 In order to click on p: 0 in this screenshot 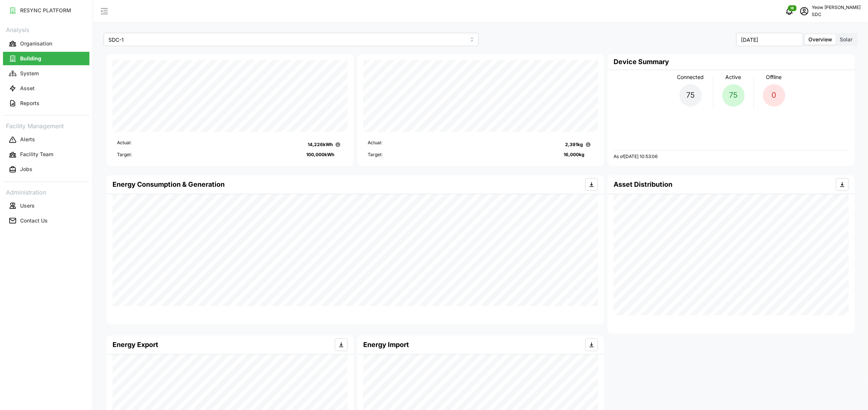, I will do `click(774, 95)`.